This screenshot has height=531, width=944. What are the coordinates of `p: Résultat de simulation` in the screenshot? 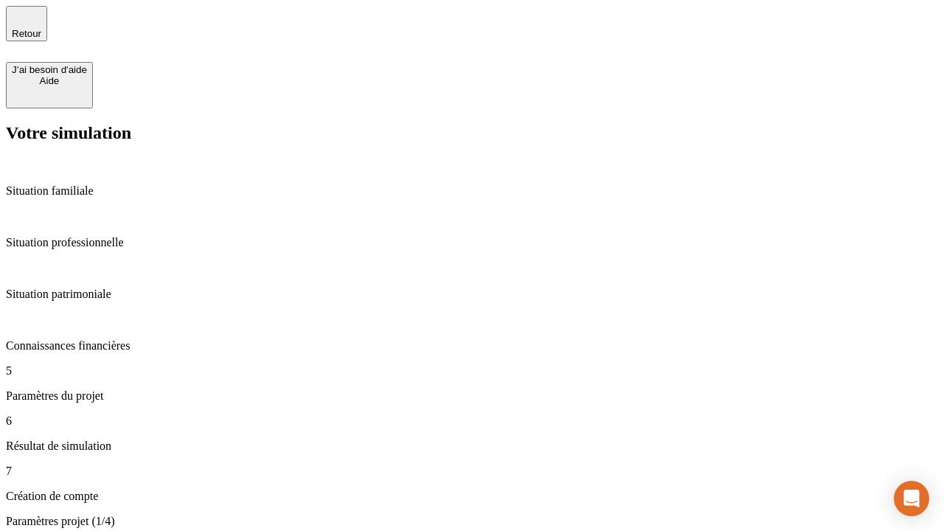 It's located at (472, 446).